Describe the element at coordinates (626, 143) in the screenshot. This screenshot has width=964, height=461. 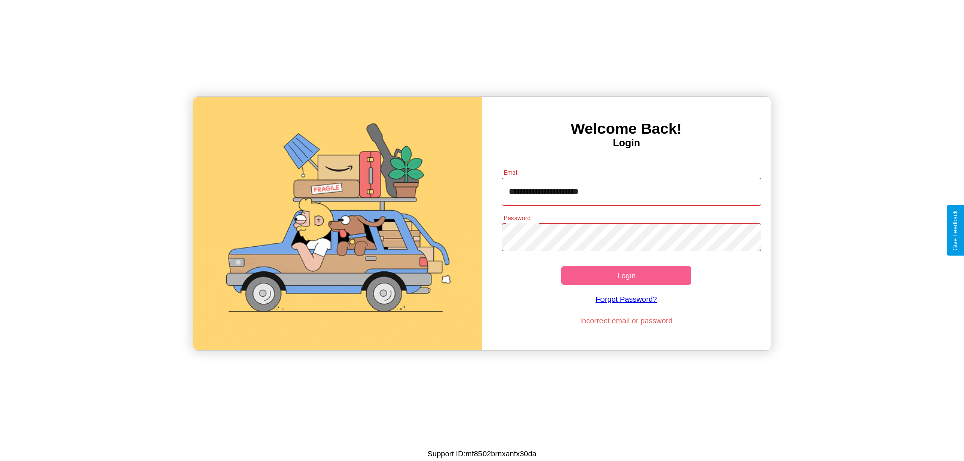
I see `h4: Login` at that location.